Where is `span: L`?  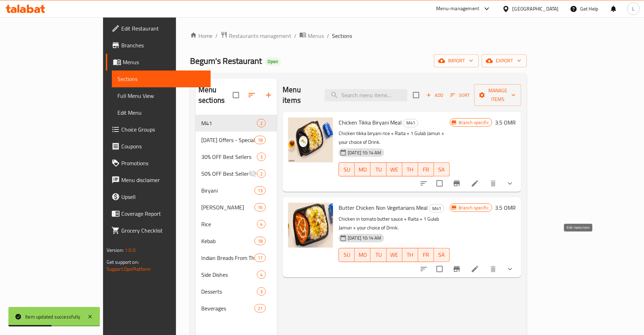 span: L is located at coordinates (633, 9).